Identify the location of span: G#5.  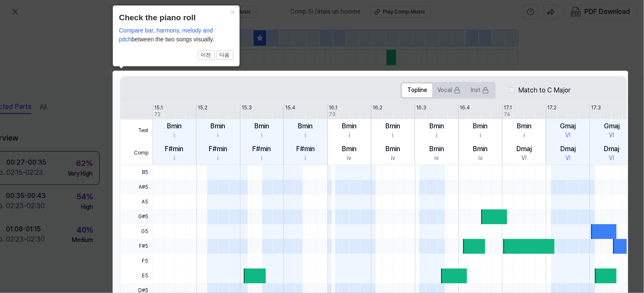
(136, 216).